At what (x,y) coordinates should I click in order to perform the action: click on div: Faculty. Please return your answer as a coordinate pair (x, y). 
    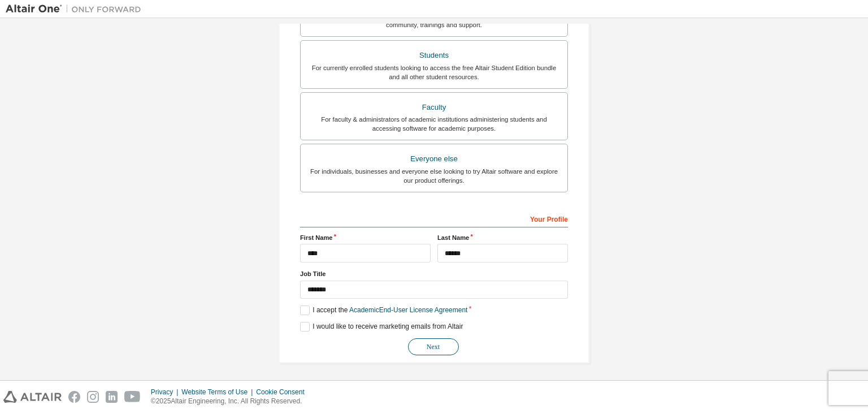
    Looking at the image, I should click on (434, 107).